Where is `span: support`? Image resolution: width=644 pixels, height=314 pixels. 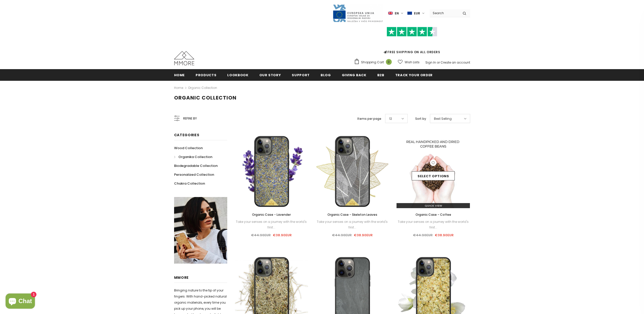 span: support is located at coordinates (301, 75).